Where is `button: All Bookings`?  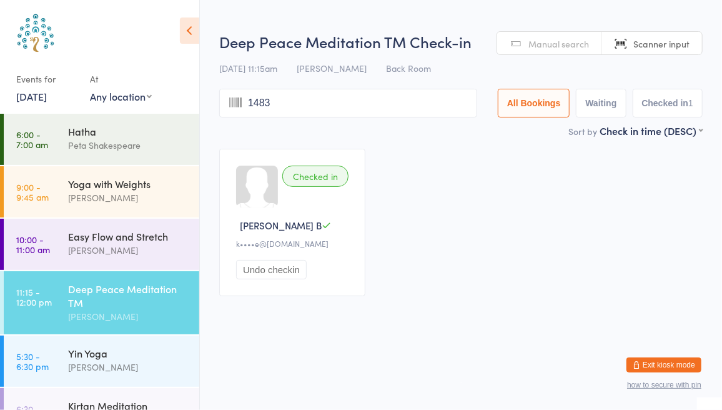
button: All Bookings is located at coordinates (534, 103).